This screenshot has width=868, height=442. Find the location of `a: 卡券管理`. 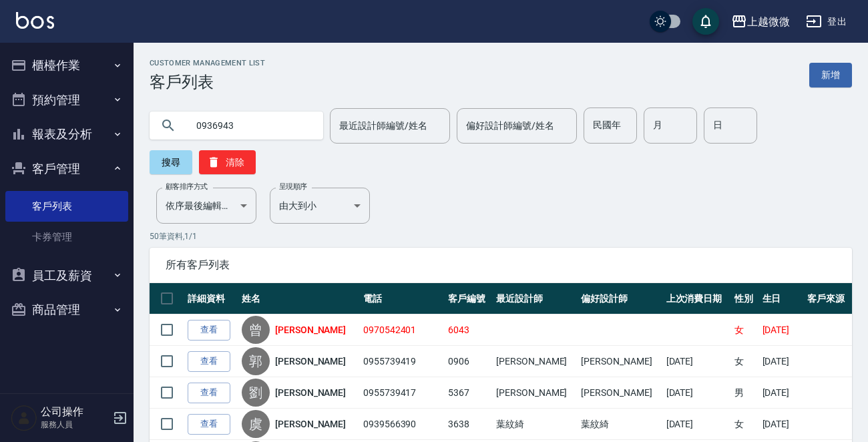

a: 卡券管理 is located at coordinates (67, 237).